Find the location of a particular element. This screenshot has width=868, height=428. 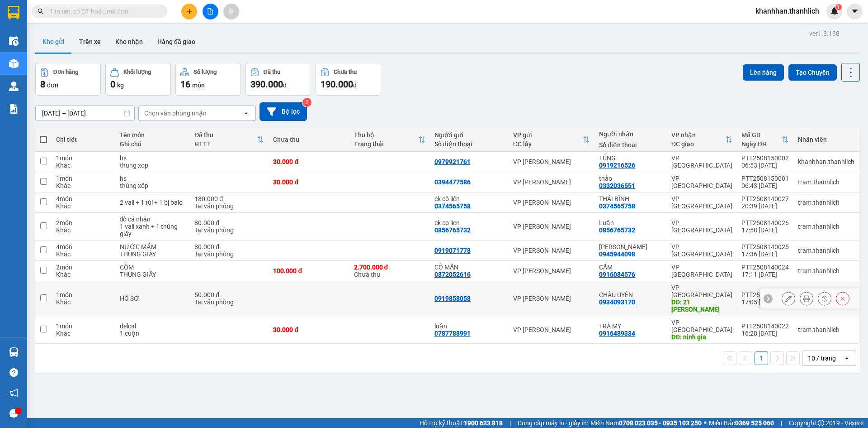

div: thảo is located at coordinates (631, 179).